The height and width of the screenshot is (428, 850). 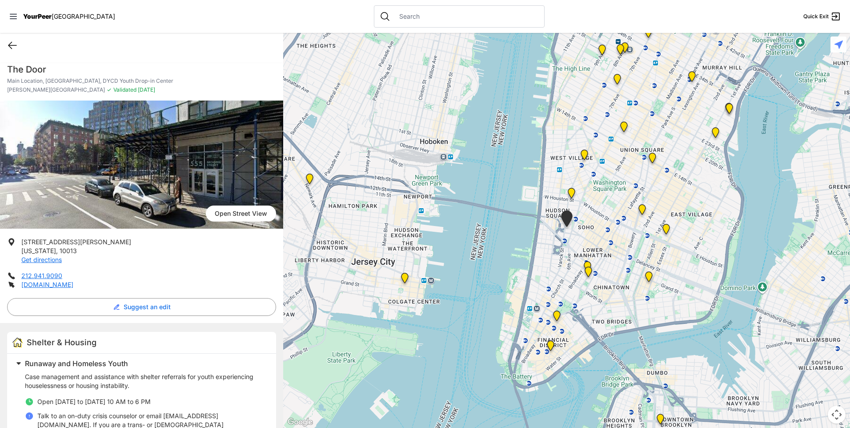 What do you see at coordinates (584, 157) in the screenshot?
I see `div: Not the actual location. No walk-ins Please` at bounding box center [584, 157].